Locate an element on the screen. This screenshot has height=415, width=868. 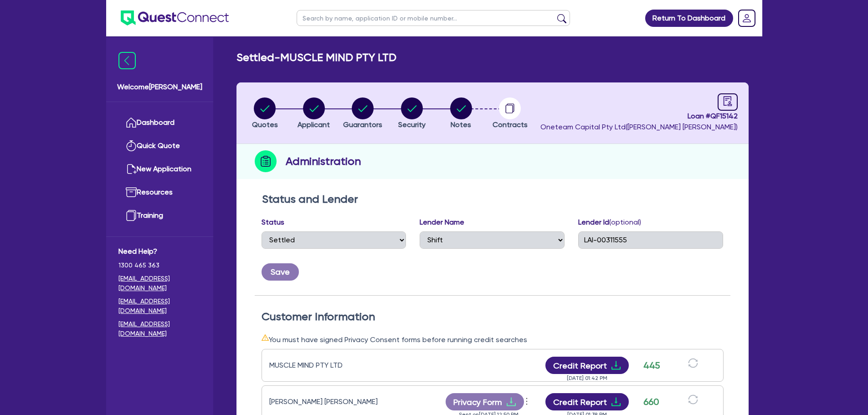
img: new-application is located at coordinates (131, 169).